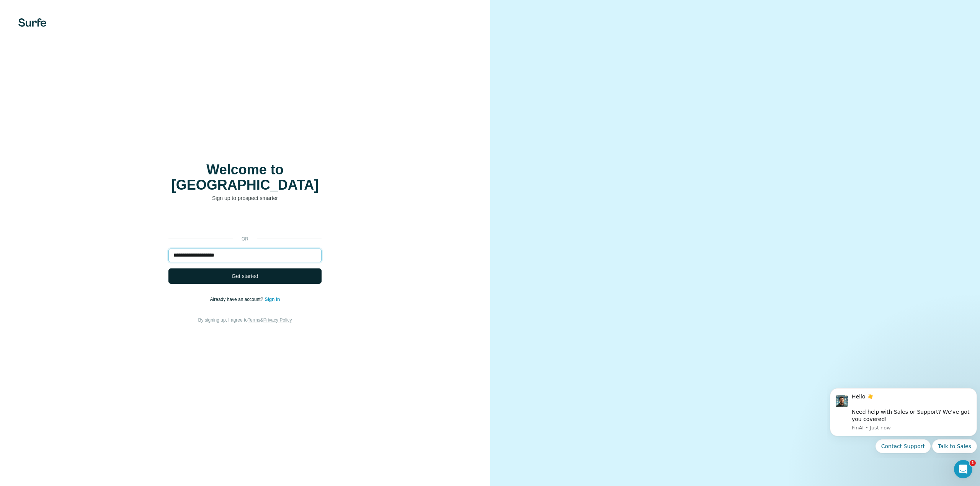  What do you see at coordinates (237, 299) in the screenshot?
I see `span: Already have an account?` at bounding box center [237, 299].